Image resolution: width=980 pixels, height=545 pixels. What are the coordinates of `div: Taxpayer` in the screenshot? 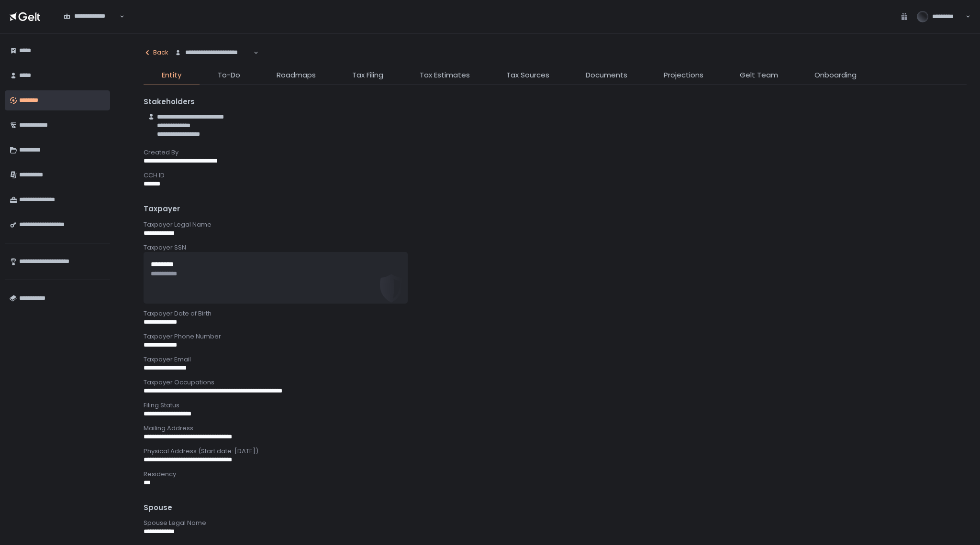 It's located at (555, 209).